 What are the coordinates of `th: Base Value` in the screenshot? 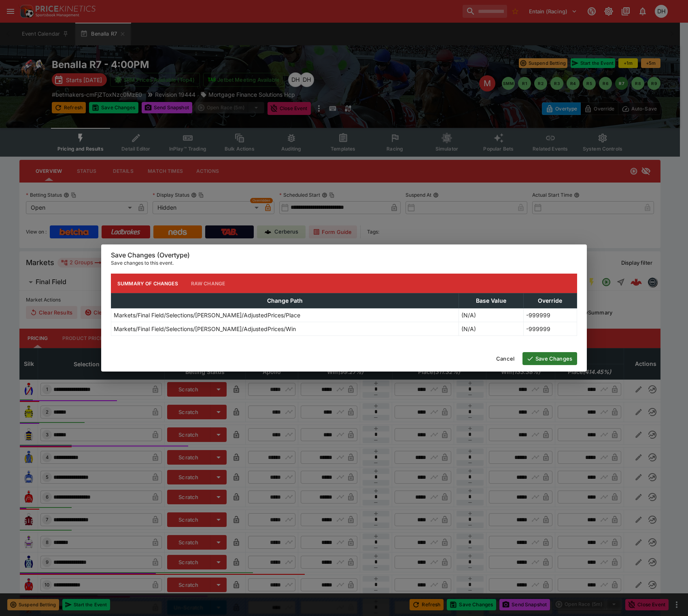 It's located at (491, 300).